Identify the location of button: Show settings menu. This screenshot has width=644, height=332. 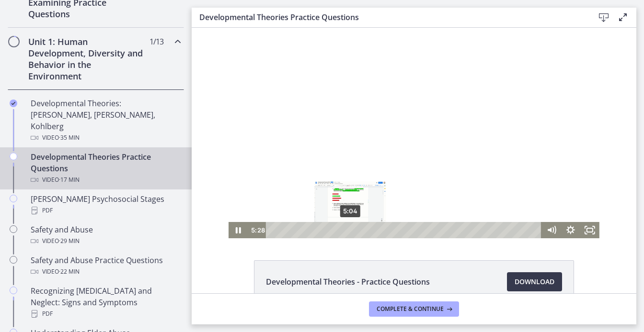
(379, 202).